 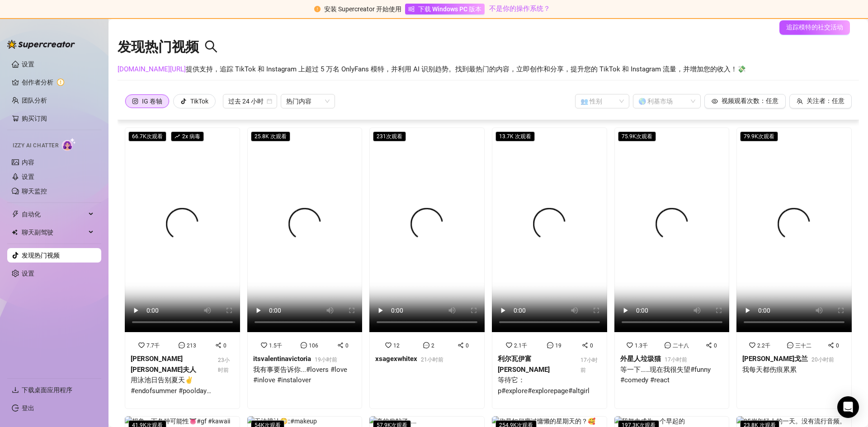 What do you see at coordinates (171, 391) in the screenshot?
I see `font: 用泳池日告别夏天✌️#endofsummer #poolday #instagood` at bounding box center [171, 391].